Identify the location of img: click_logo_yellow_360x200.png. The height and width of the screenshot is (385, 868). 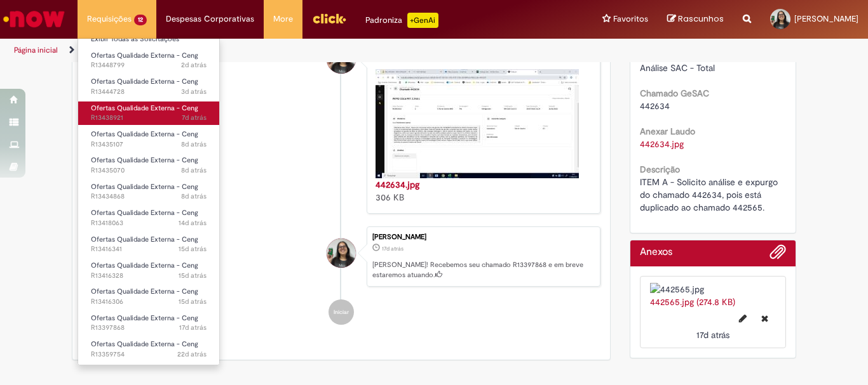
(329, 18).